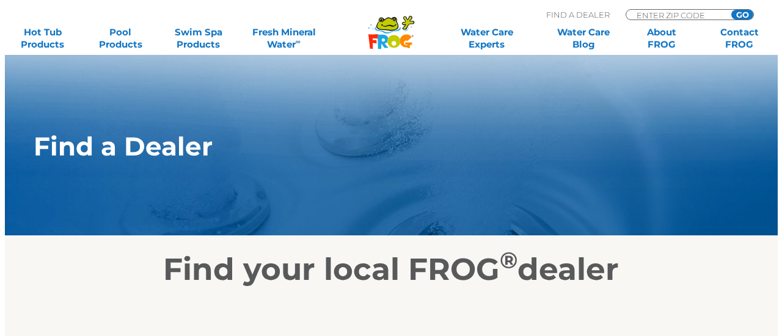 This screenshot has width=782, height=336. I want to click on a: PoolProducts, so click(120, 38).